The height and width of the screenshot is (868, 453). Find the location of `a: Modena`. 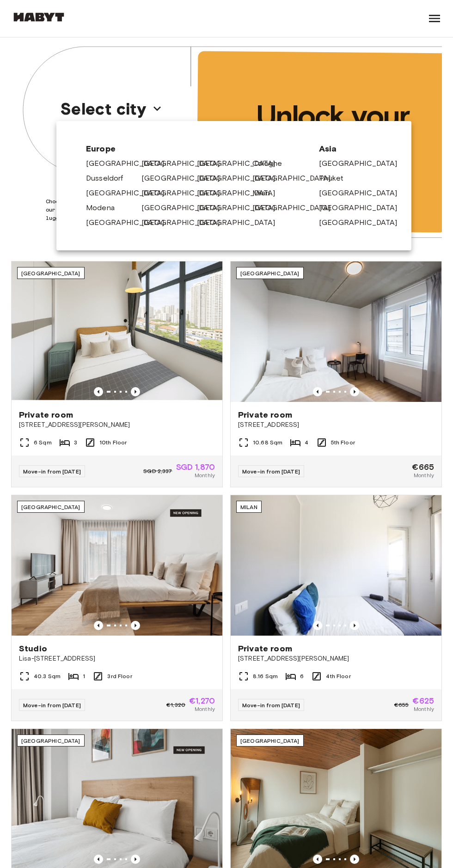

a: Modena is located at coordinates (105, 208).